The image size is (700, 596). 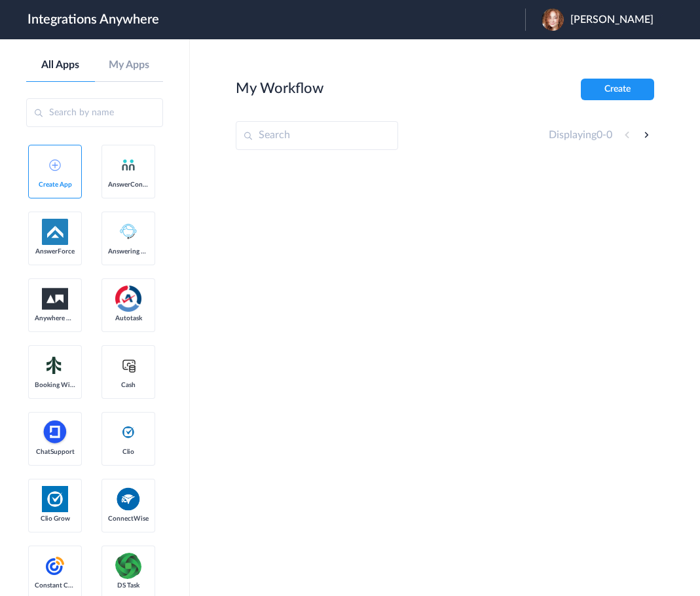 I want to click on h1: Integrations Anywhere, so click(x=93, y=20).